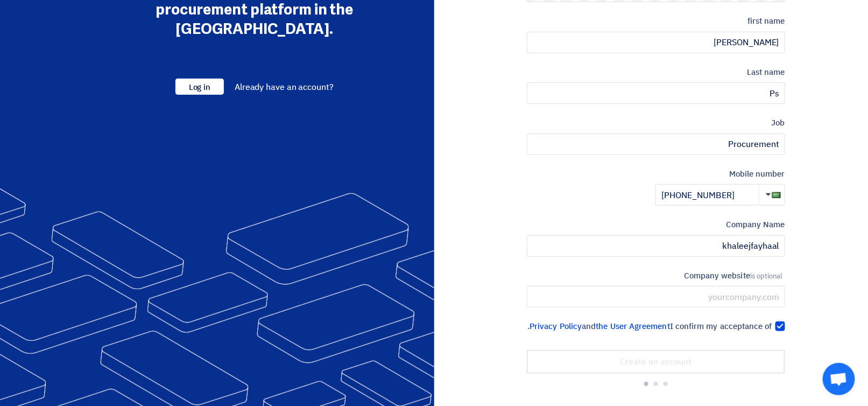 This screenshot has height=406, width=868. I want to click on input: Enter mobile number..., so click(707, 195).